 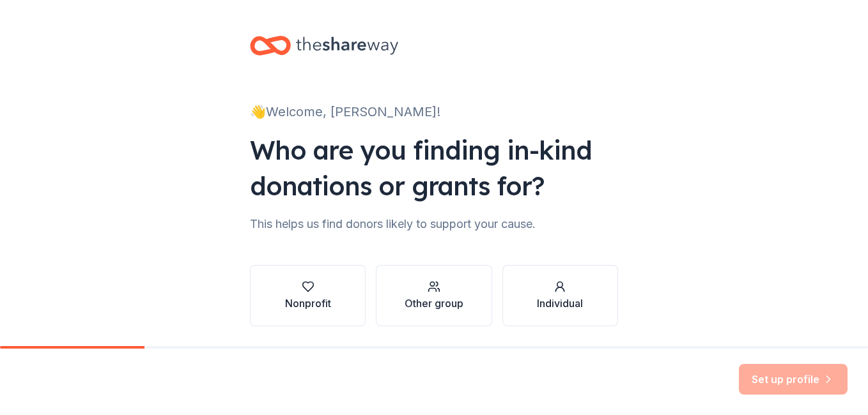 I want to click on button: Nonprofit, so click(x=307, y=296).